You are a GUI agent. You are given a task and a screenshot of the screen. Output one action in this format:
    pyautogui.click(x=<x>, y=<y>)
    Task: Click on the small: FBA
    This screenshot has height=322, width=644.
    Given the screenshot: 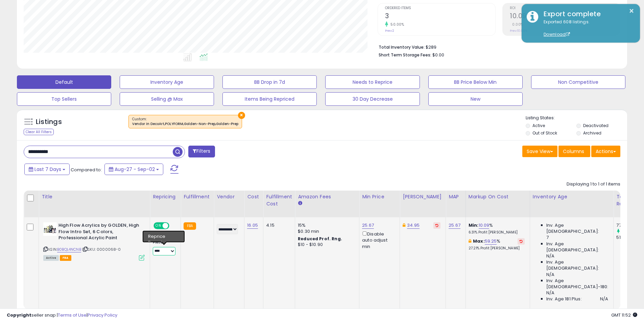 What is the action you would take?
    pyautogui.click(x=190, y=226)
    